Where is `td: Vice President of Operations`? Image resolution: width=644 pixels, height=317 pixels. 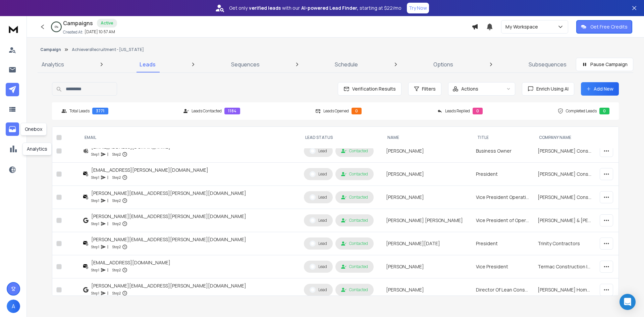
td: Vice President of Operations is located at coordinates (503, 220).